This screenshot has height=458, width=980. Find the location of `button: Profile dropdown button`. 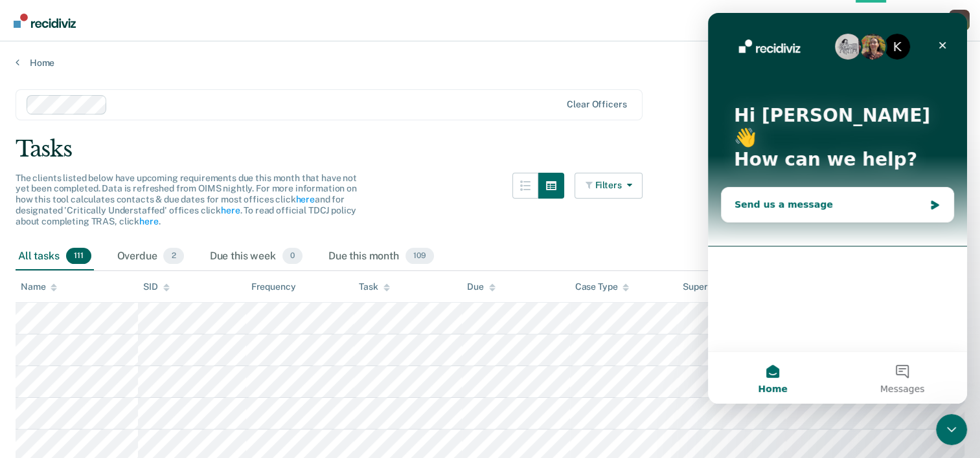

button: Profile dropdown button is located at coordinates (960, 20).